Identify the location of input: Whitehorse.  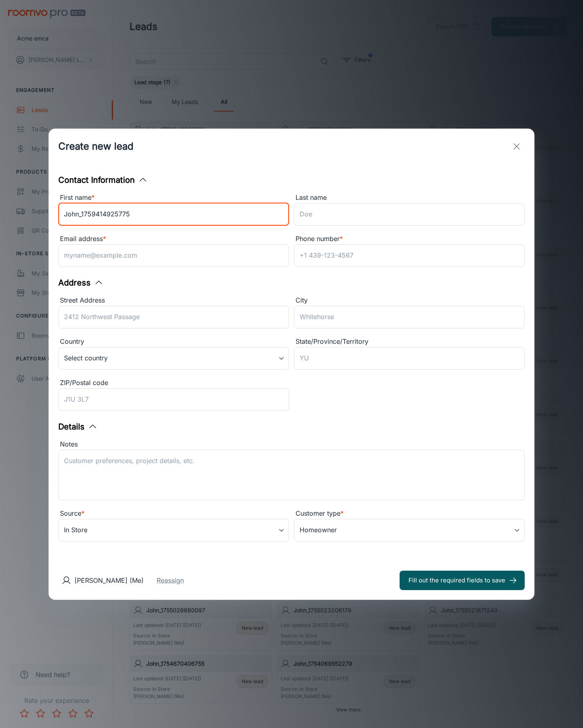
(409, 317).